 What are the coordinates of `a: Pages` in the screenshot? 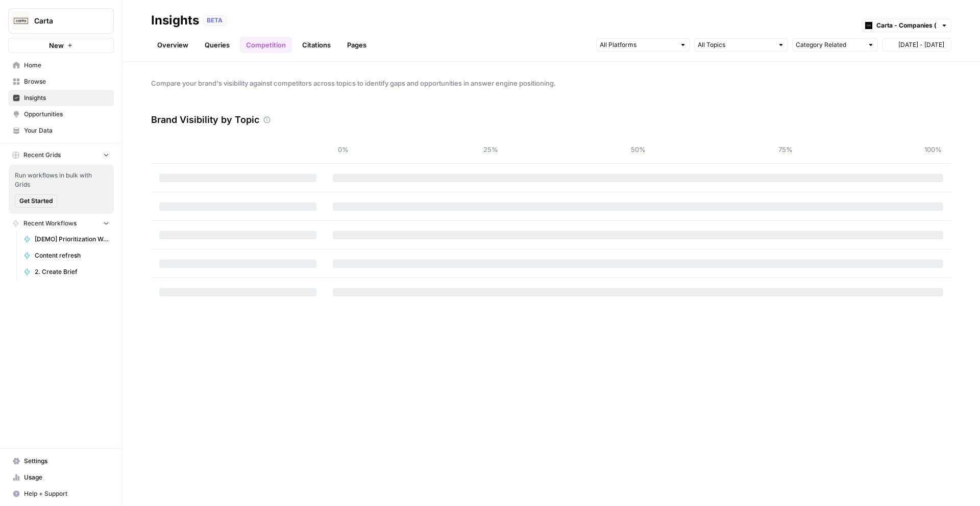 It's located at (357, 45).